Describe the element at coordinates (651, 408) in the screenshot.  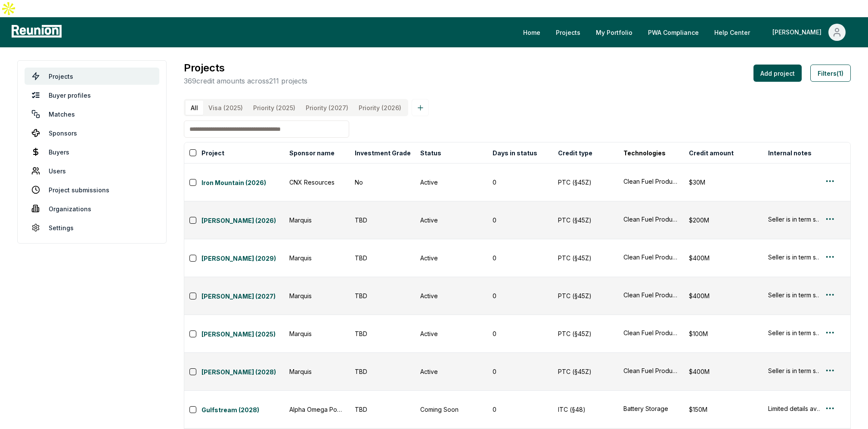
I see `button: Battery Storage` at that location.